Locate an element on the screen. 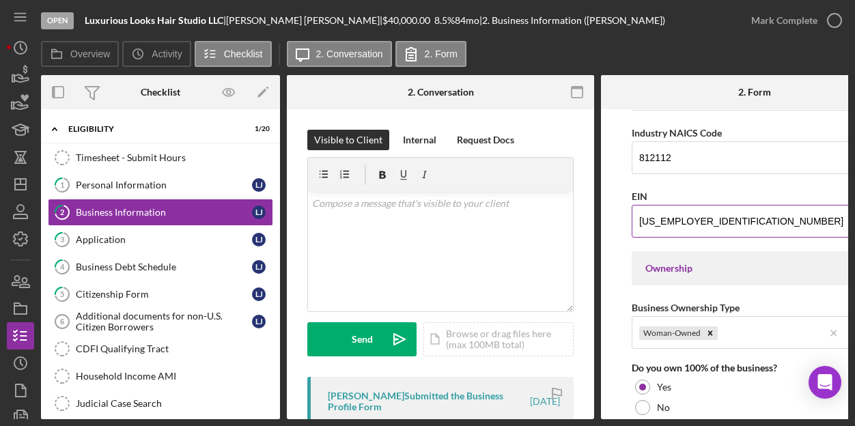 Image resolution: width=855 pixels, height=426 pixels. a: 5Citizenship FormLJ is located at coordinates (160, 294).